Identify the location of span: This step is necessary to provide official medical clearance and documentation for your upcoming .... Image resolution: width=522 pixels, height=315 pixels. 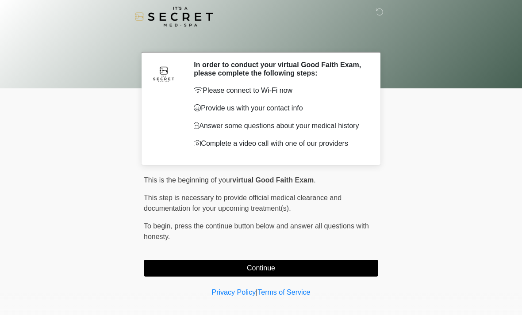
(242, 203).